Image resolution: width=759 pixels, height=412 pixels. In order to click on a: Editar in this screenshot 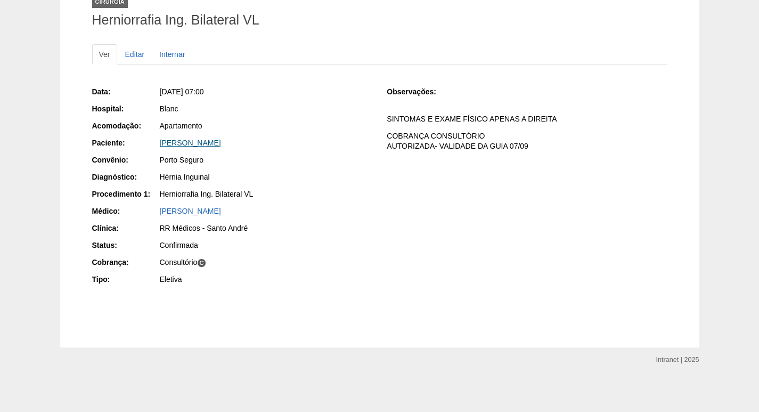, I will do `click(135, 54)`.